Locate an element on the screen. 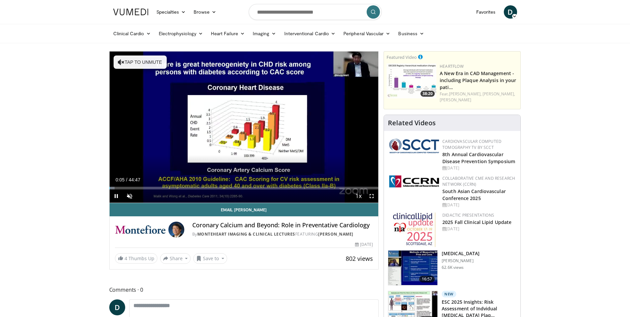 The width and height of the screenshot is (630, 317). button: Unmute is located at coordinates (129, 196).